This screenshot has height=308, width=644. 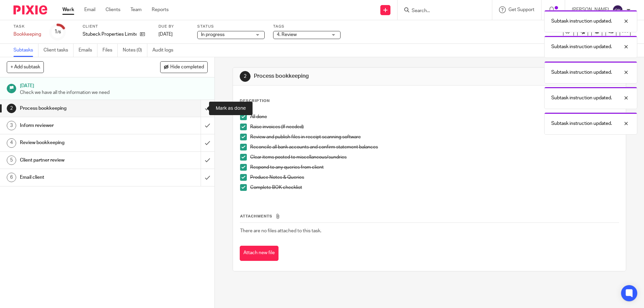 What do you see at coordinates (165, 50) in the screenshot?
I see `a: Audit logs` at bounding box center [165, 50].